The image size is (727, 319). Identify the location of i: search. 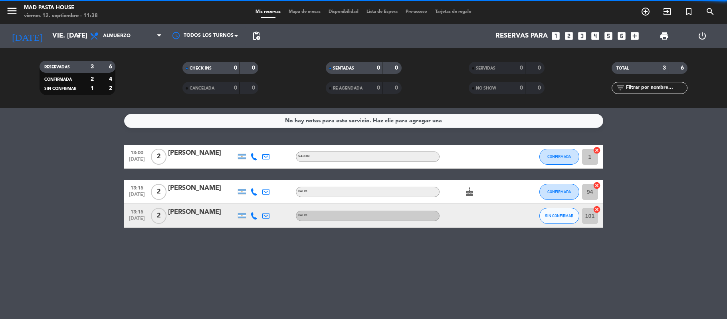
(710, 12).